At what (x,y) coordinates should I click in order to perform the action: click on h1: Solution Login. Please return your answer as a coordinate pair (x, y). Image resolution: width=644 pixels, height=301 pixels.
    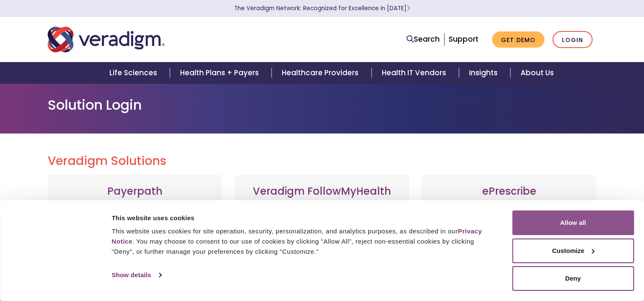
    Looking at the image, I should click on (322, 105).